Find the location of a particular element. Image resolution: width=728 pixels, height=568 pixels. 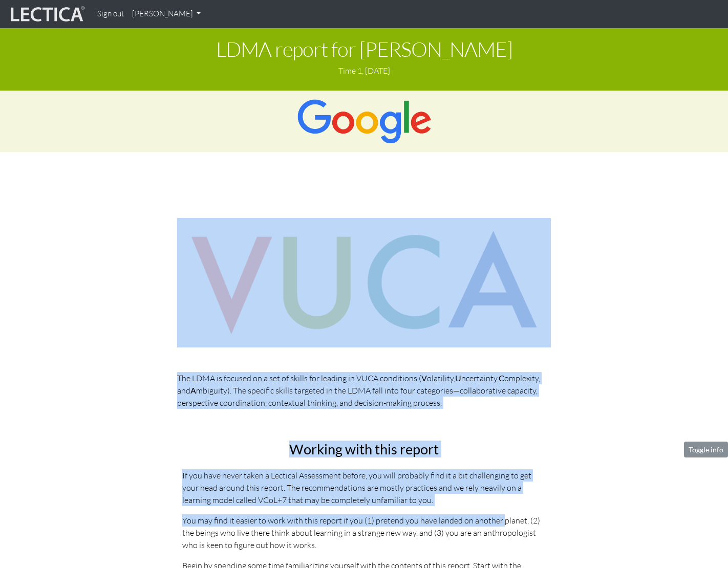

p: You may find it easier to work with this report if you (1) pretend you have landed on another pla... is located at coordinates (364, 532).